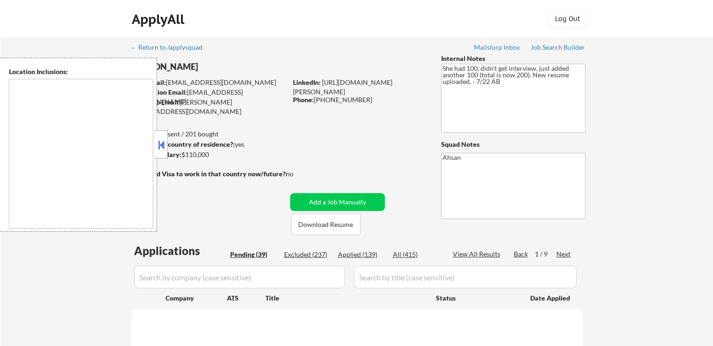 The width and height of the screenshot is (713, 346). What do you see at coordinates (303, 99) in the screenshot?
I see `strong: Phone:` at bounding box center [303, 99].